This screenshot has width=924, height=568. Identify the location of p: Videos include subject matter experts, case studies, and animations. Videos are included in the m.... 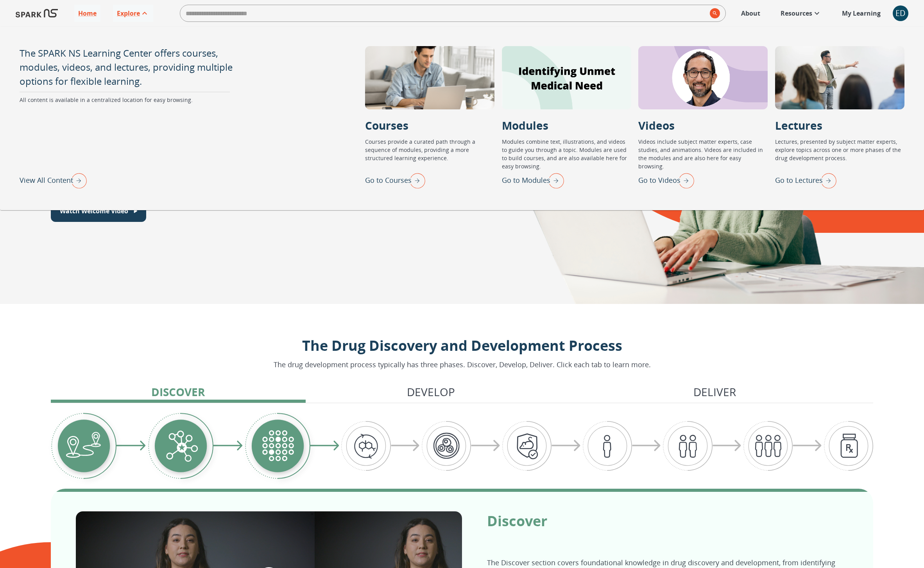
(703, 154).